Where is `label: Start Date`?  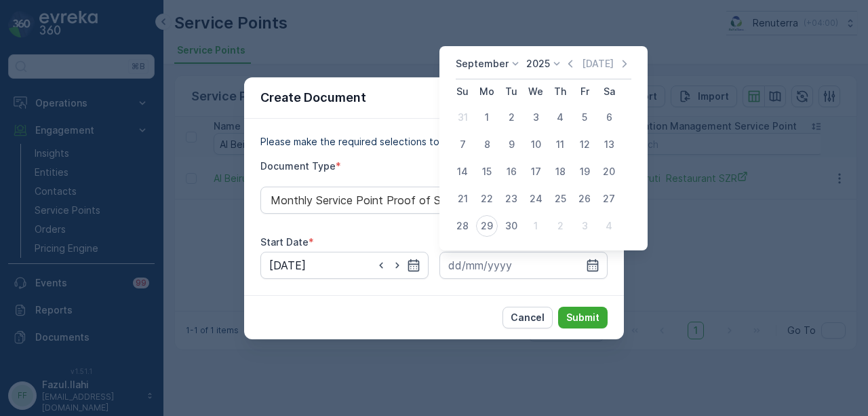 label: Start Date is located at coordinates (284, 242).